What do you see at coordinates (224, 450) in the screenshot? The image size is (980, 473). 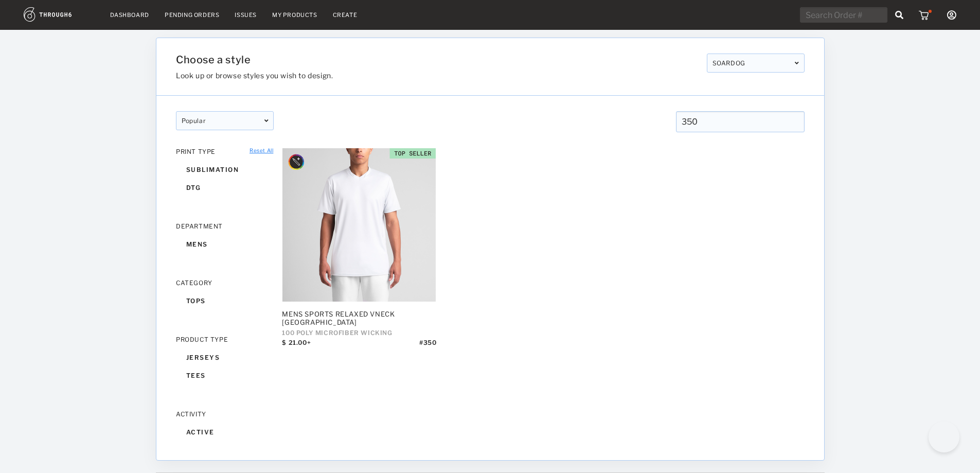 I see `div: gaming` at bounding box center [224, 450].